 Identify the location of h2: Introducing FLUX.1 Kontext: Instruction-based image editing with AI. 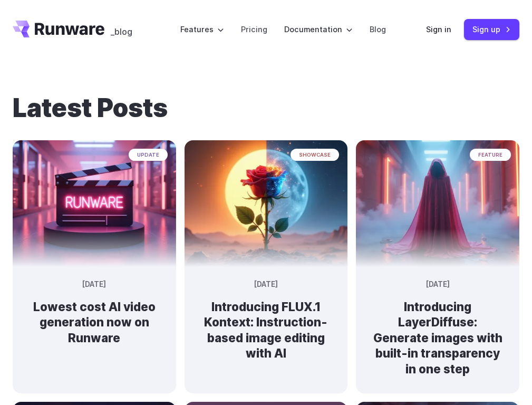
(267, 330).